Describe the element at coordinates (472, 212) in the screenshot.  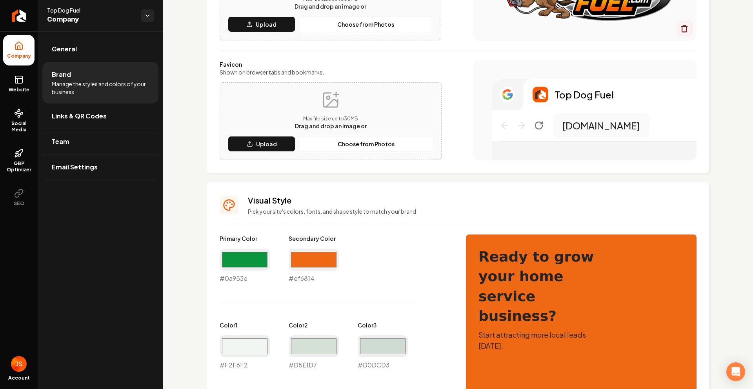
I see `p: Pick your site's colors, fonts, and shape style to match your brand.` at that location.